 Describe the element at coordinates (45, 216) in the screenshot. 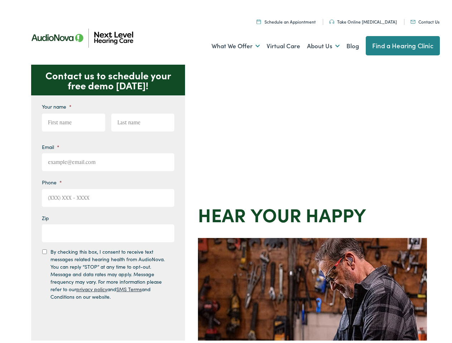

I see `label: Zip` at that location.